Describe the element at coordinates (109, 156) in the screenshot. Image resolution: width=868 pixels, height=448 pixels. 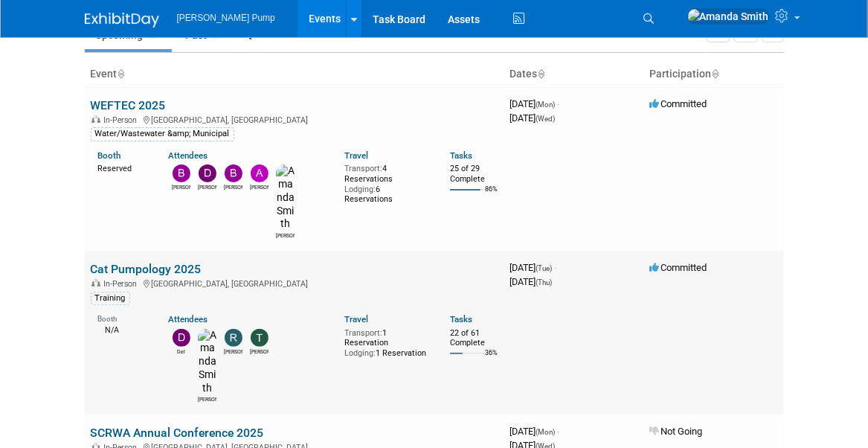
I see `a: Booth` at that location.